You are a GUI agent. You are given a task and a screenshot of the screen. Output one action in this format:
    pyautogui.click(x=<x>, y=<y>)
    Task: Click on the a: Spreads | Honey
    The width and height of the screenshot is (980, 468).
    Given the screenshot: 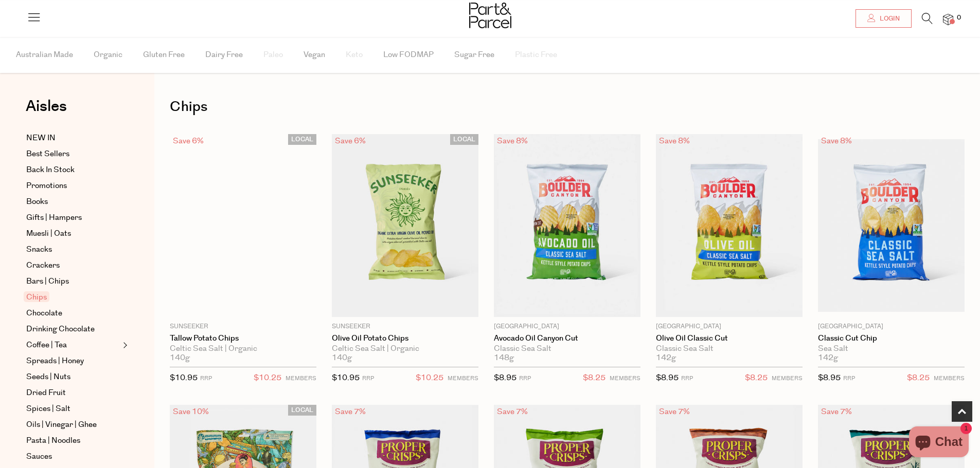 What is the action you would take?
    pyautogui.click(x=73, y=362)
    